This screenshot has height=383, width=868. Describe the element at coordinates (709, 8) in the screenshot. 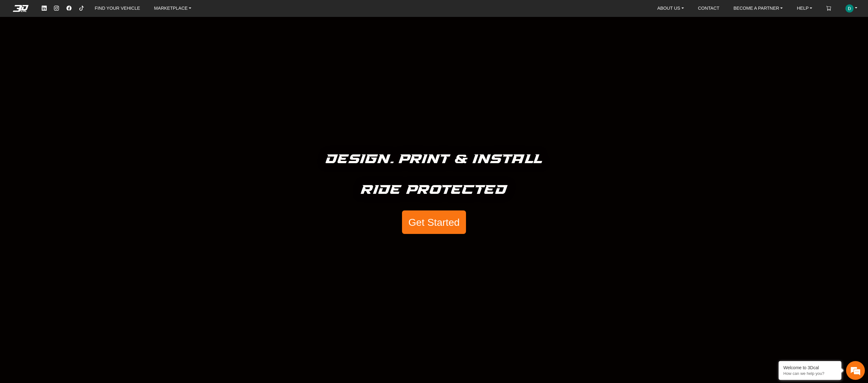

I see `a: CONTACT` at that location.